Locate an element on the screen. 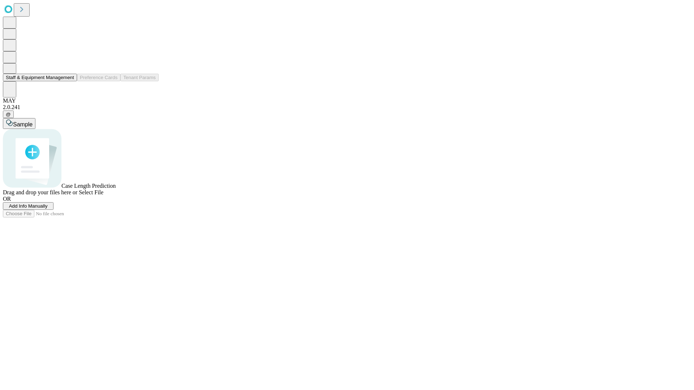 Image resolution: width=694 pixels, height=390 pixels. div: MAY is located at coordinates (347, 101).